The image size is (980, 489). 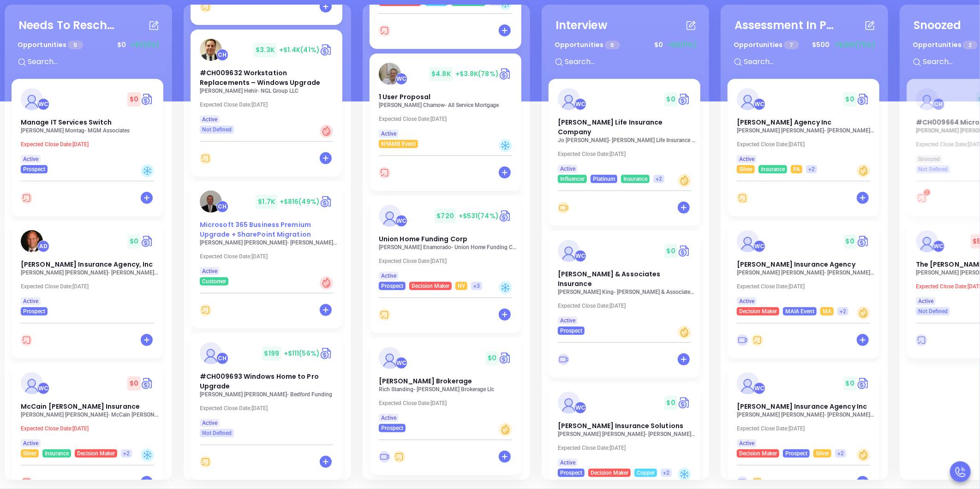 I want to click on span: Straub Insurance Agency Inc, so click(x=802, y=407).